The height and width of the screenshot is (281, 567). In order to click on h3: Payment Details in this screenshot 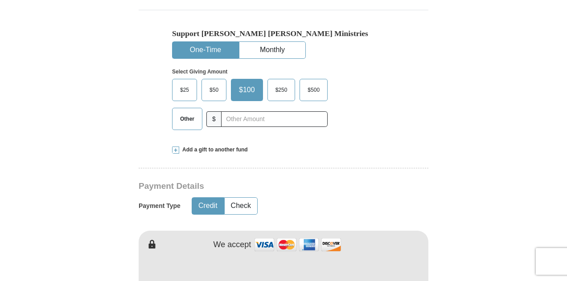, I will do `click(252, 186)`.